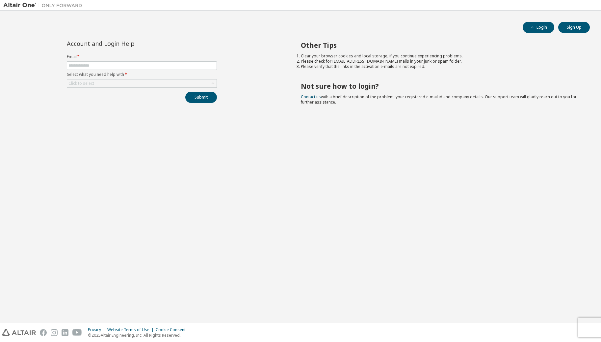 The width and height of the screenshot is (601, 342). What do you see at coordinates (131, 329) in the screenshot?
I see `div: Website Terms of Use` at bounding box center [131, 329].